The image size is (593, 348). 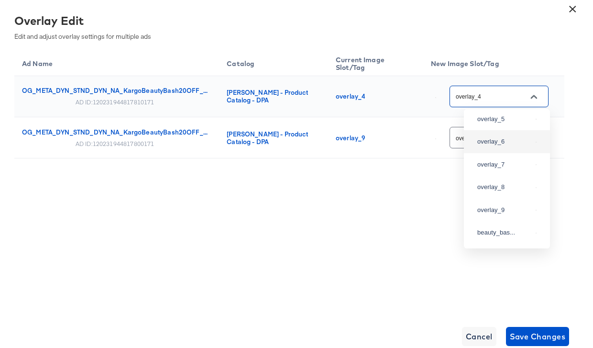 I want to click on div: Overlay Edit, so click(x=286, y=21).